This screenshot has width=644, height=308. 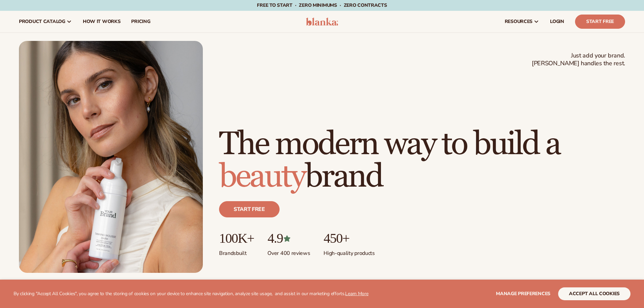 What do you see at coordinates (140, 22) in the screenshot?
I see `a: pricing` at bounding box center [140, 22].